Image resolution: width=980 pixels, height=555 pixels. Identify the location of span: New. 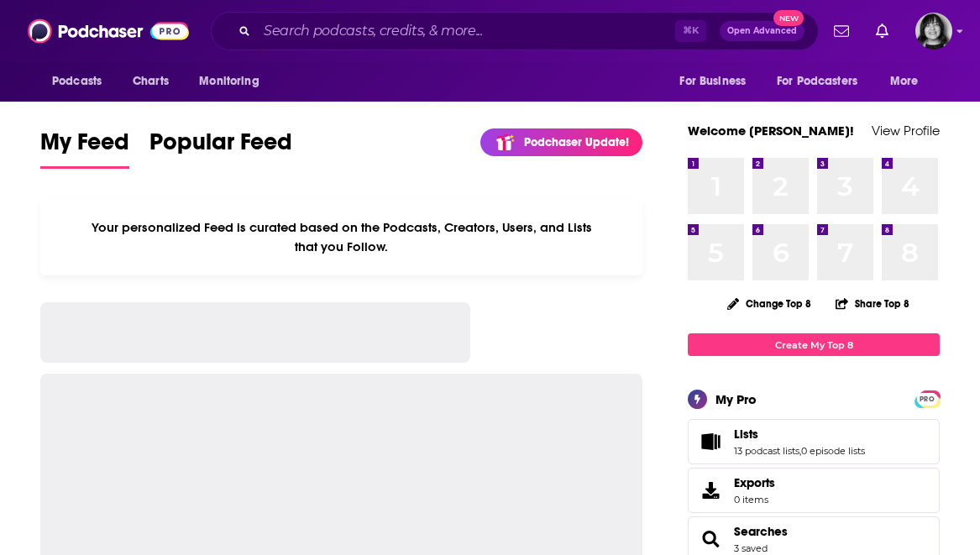
(788, 18).